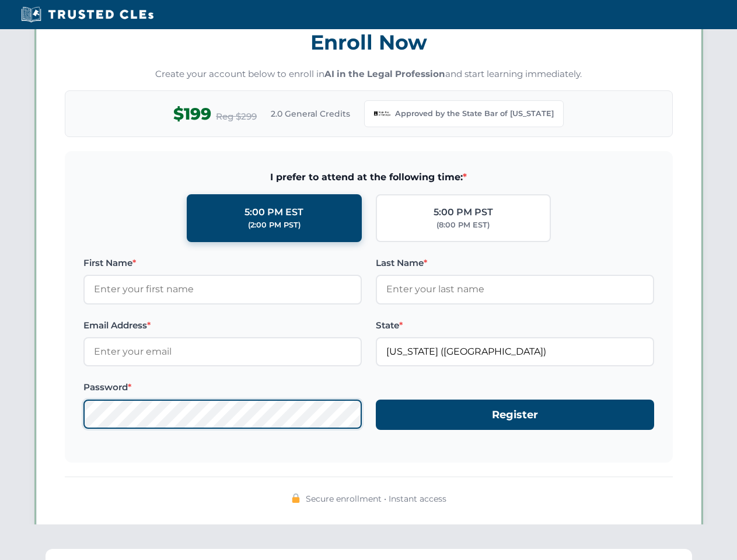 The image size is (737, 560). What do you see at coordinates (222, 290) in the screenshot?
I see `input: Enter your first name` at bounding box center [222, 290].